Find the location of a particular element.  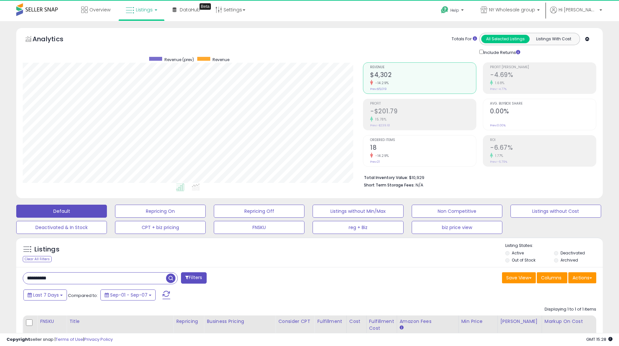

a: Help is located at coordinates (453, 11).